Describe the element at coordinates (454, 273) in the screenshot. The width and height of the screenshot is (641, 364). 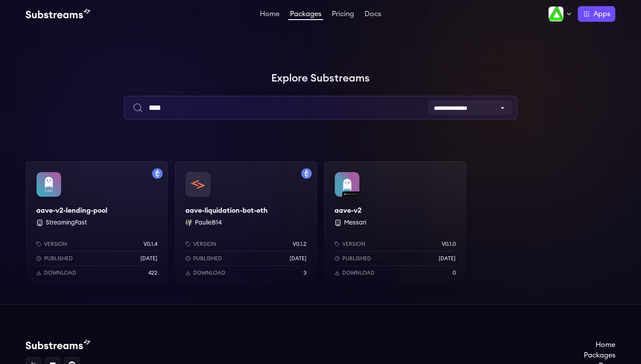
I see `p: 0` at that location.